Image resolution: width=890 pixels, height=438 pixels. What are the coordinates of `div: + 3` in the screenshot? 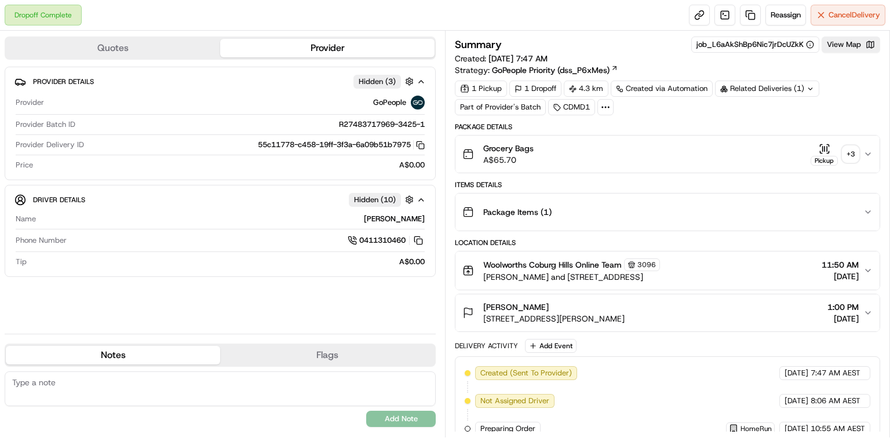 It's located at (850, 154).